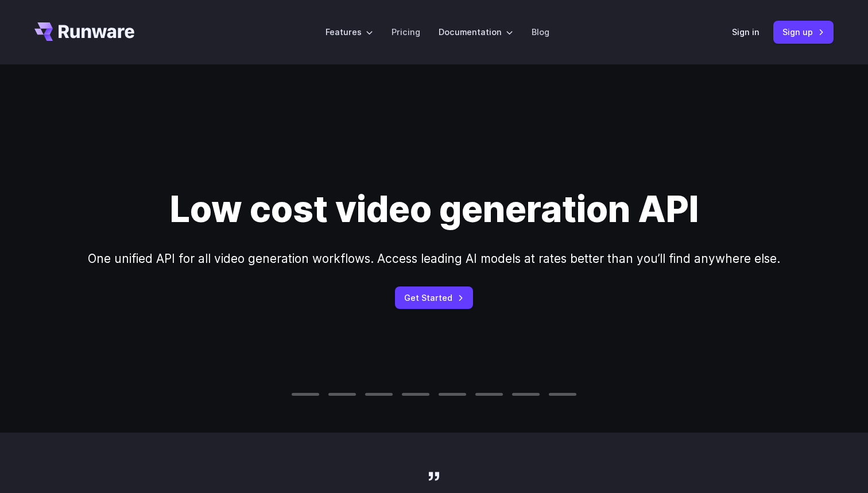  What do you see at coordinates (476, 32) in the screenshot?
I see `label: Documentation` at bounding box center [476, 32].